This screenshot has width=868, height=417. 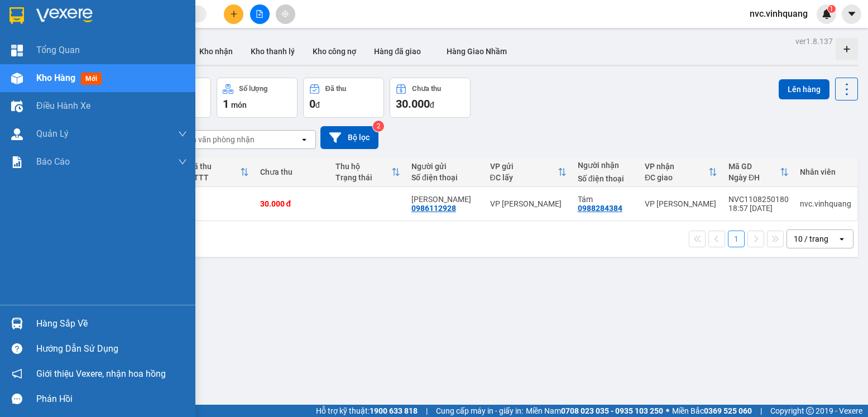 What do you see at coordinates (430, 98) in the screenshot?
I see `button: Chưa thu30.000đ` at bounding box center [430, 98].